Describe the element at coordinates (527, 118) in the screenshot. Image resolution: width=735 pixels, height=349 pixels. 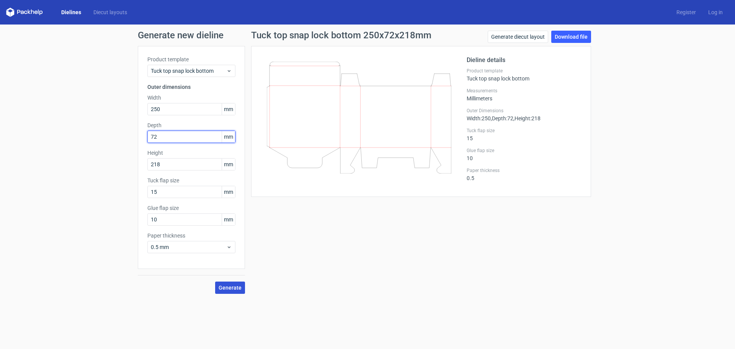
I see `span: , Height : 218` at that location.